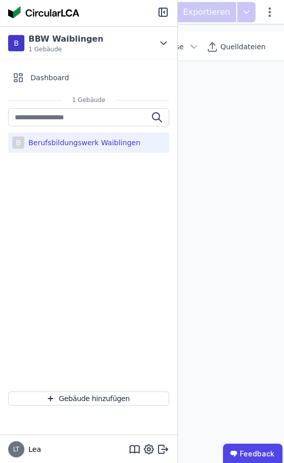  What do you see at coordinates (66, 39) in the screenshot?
I see `div: BBW Waiblingen` at bounding box center [66, 39].